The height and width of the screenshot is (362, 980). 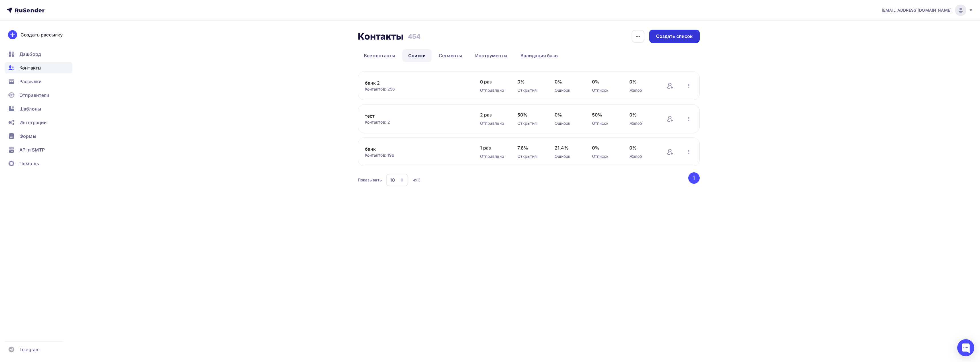 What do you see at coordinates (38, 95) in the screenshot?
I see `a: Отправители` at bounding box center [38, 95].